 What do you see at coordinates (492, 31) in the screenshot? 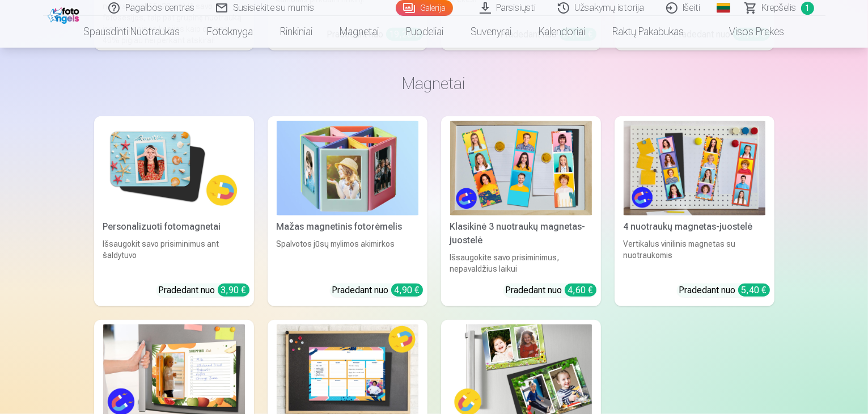
I see `a: Suvenyrai` at bounding box center [492, 31].